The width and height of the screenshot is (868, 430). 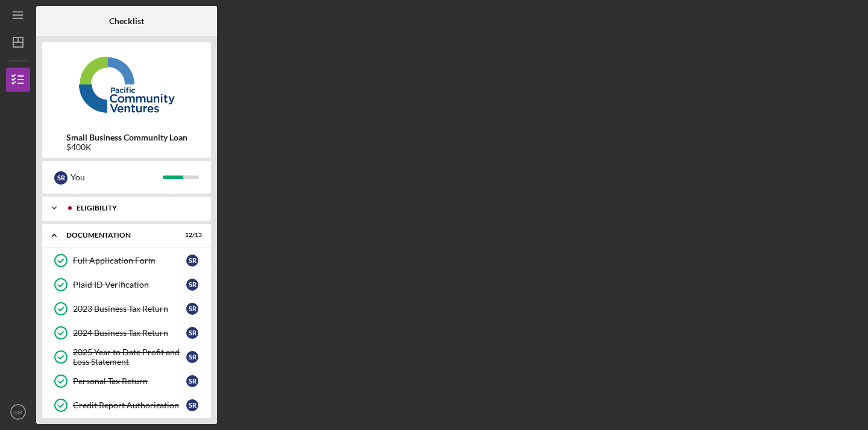 I want to click on div: 2025 Year to Date Profit and Loss Statement, so click(x=130, y=357).